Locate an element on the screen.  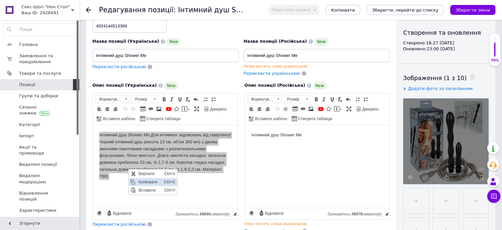
span: Опис позиції (Українська) is located at coordinates (125, 85).